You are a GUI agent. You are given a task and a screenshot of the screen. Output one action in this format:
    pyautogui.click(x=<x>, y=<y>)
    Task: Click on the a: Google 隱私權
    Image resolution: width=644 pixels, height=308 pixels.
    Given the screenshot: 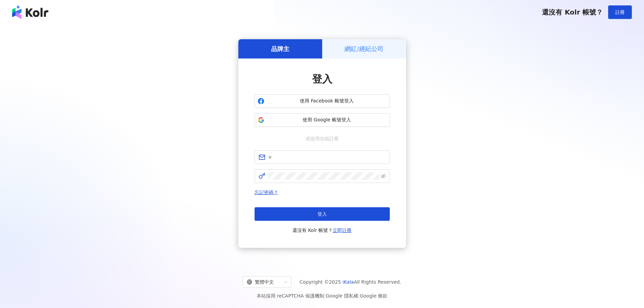 What is the action you would take?
    pyautogui.click(x=342, y=296)
    